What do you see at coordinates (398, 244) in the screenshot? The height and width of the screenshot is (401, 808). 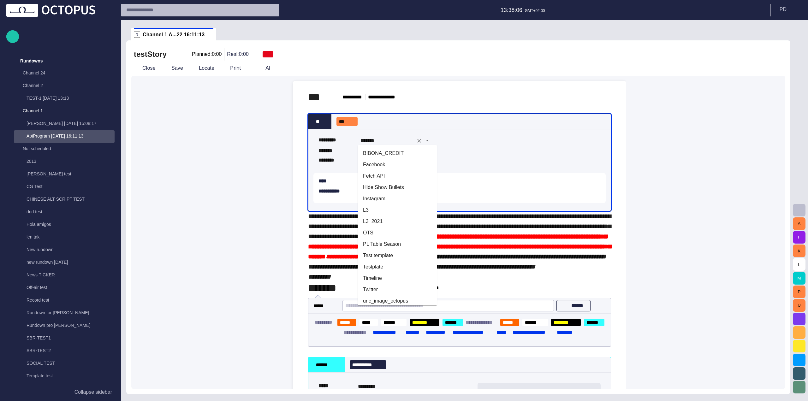 I see `li: PL Table Season` at bounding box center [398, 244].